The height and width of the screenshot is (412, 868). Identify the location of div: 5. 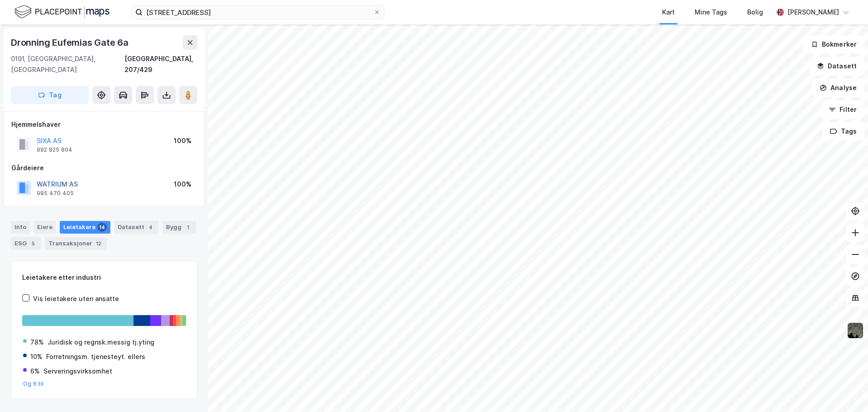
(33, 244).